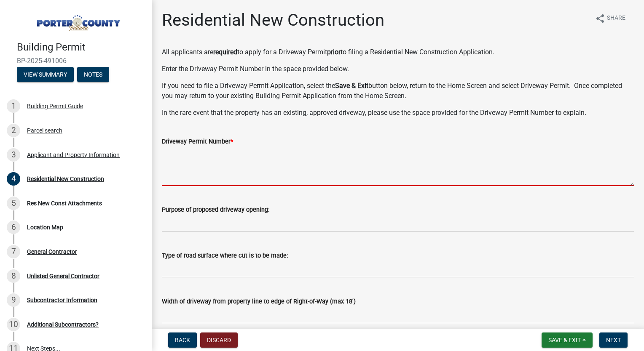  What do you see at coordinates (183, 340) in the screenshot?
I see `span: Back` at bounding box center [183, 340].